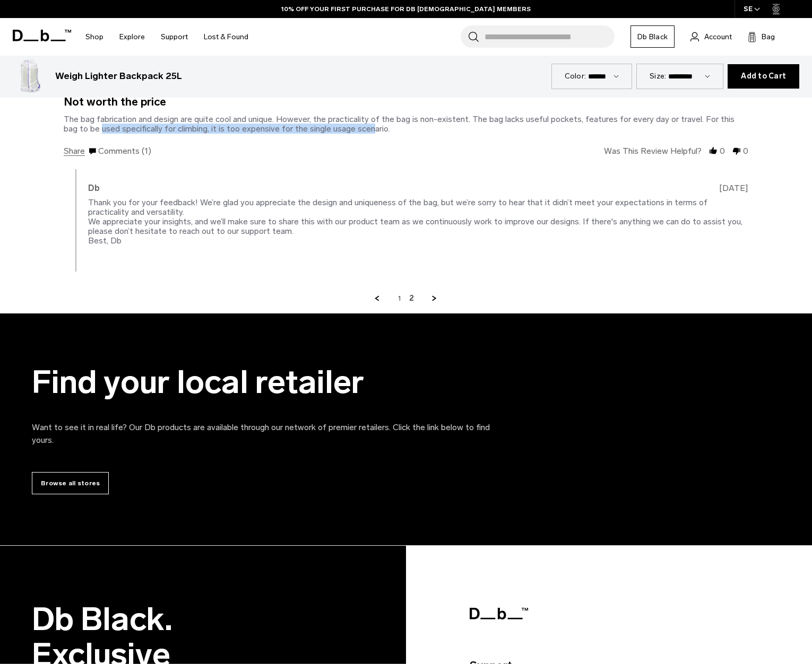  I want to click on nav: Browse next and previous reviews, so click(406, 299).